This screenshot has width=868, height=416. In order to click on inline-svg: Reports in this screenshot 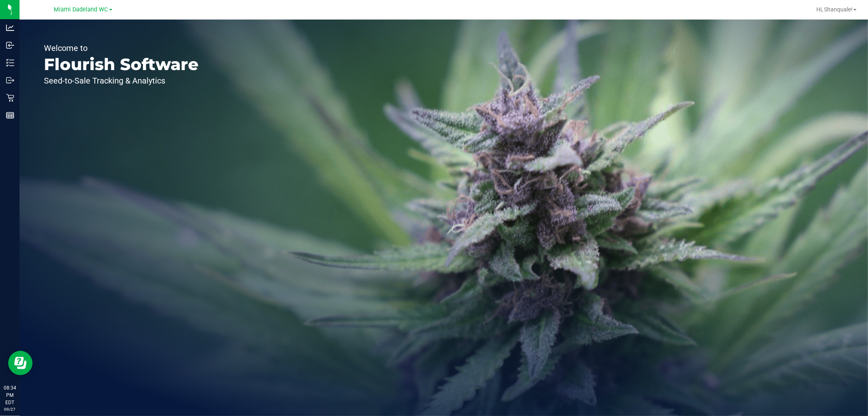, I will do `click(11, 115)`.